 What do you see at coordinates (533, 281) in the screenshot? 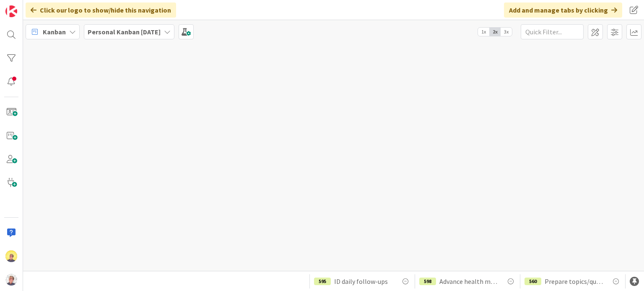
I see `div: 560` at bounding box center [533, 281].